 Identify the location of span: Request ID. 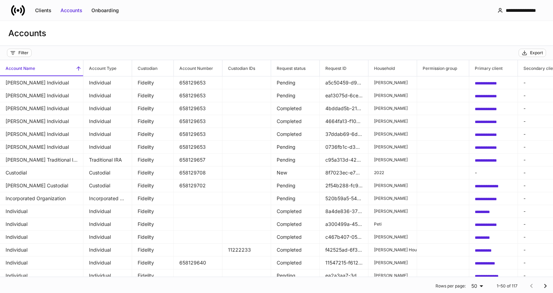
(344, 68).